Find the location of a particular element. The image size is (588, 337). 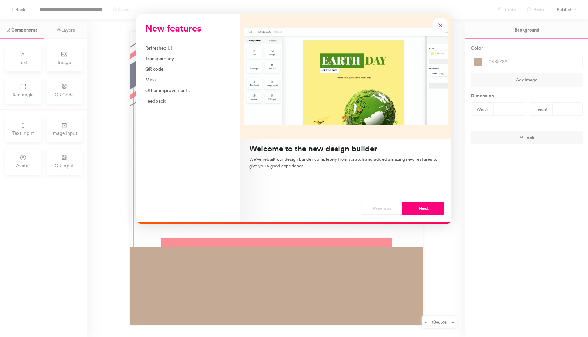

h3: New features is located at coordinates (188, 28).